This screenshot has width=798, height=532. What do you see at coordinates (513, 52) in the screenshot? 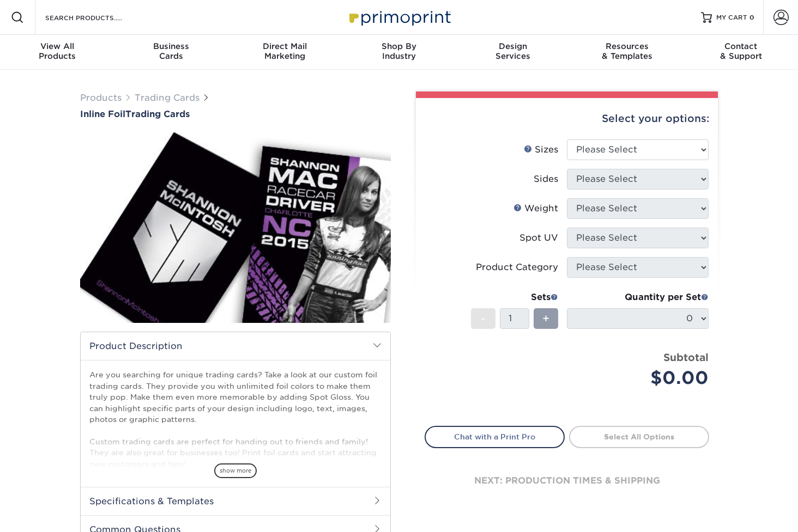
I see `a: DesignServices` at bounding box center [513, 52].